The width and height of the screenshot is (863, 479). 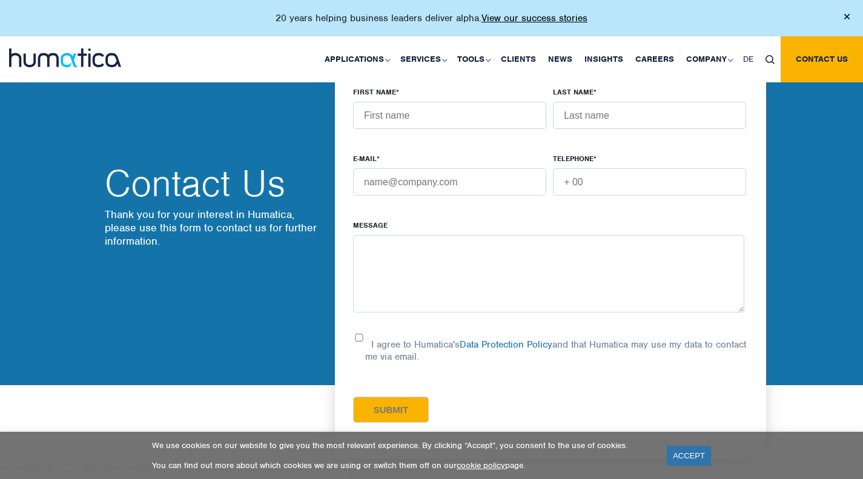 I want to click on input: First name, so click(x=449, y=115).